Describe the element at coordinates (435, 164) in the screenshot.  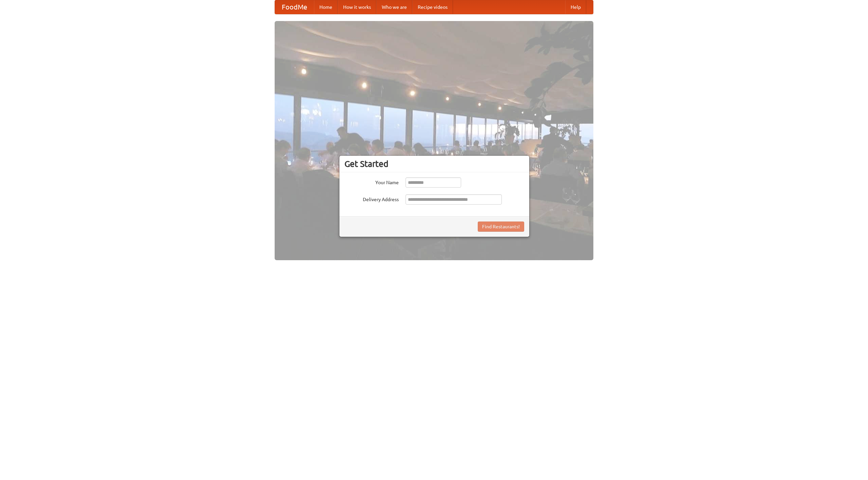
I see `h3: Get Started` at that location.